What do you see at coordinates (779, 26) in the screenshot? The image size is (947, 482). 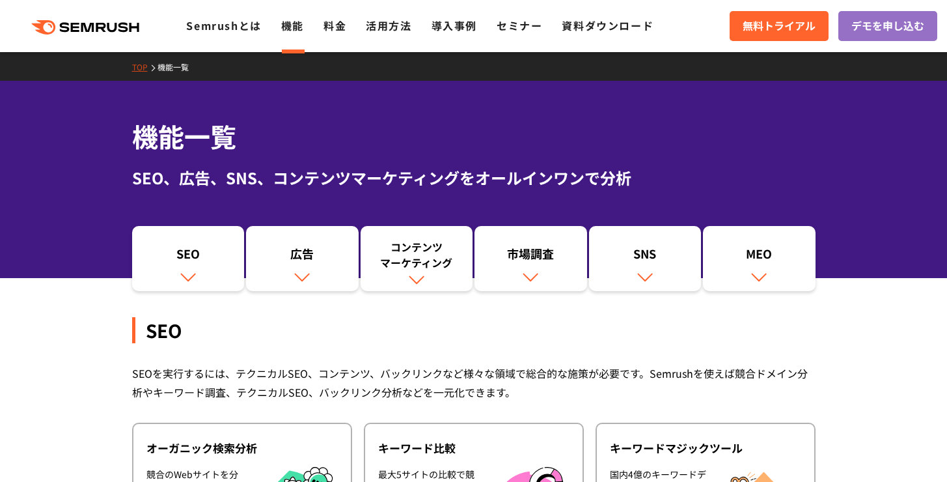 I see `a: 無料トライアル` at bounding box center [779, 26].